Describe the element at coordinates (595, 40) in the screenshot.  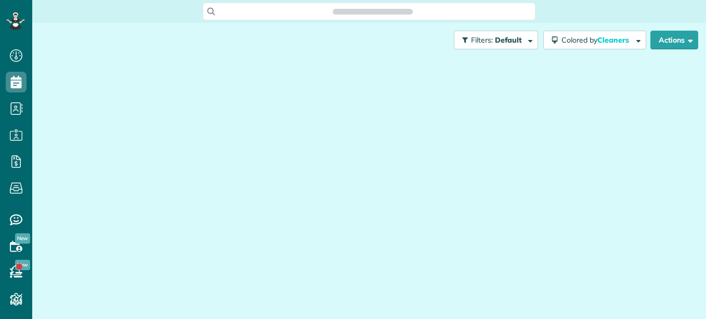
I see `button: Colored byCleaners` at that location.